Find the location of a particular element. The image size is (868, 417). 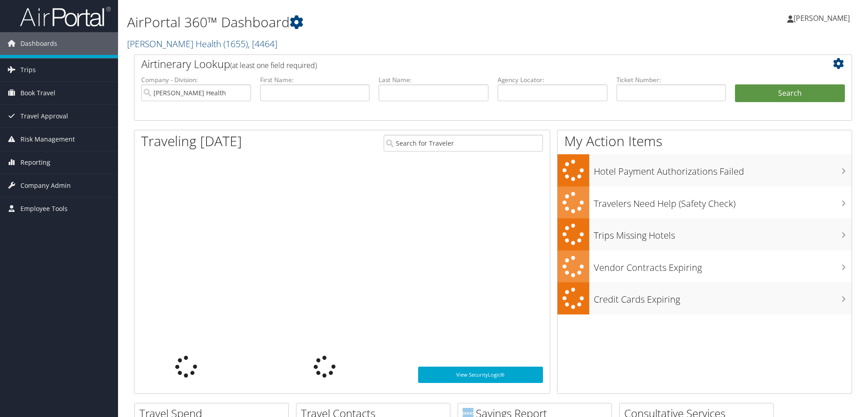

span: , [ 4464 ] is located at coordinates (262, 44).